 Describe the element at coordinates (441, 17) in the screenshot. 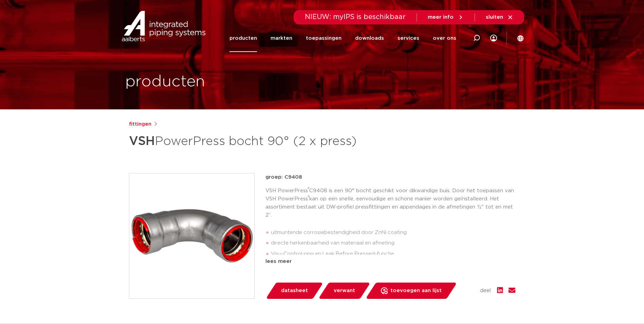

I see `span: meer info` at that location.